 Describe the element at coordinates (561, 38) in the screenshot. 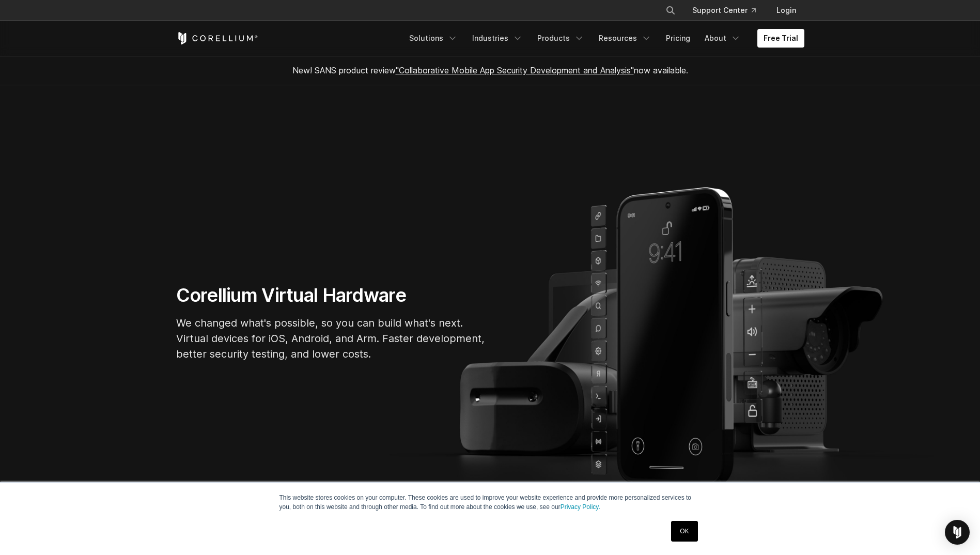

I see `a: Products` at that location.